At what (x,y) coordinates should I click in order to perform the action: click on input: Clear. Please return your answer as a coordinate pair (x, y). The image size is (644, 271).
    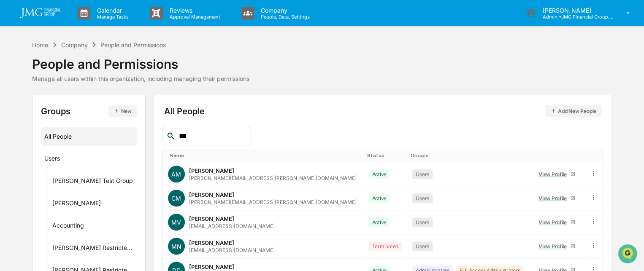
    Looking at the image, I should click on (80, 42).